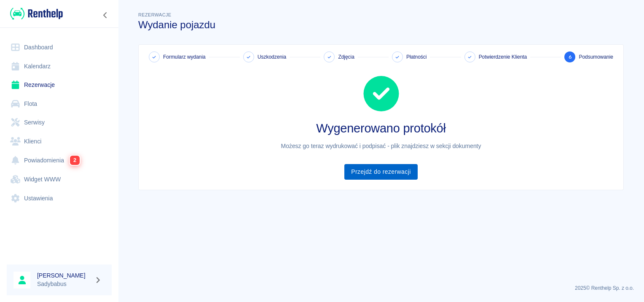  Describe the element at coordinates (64, 283) in the screenshot. I see `p: Sadybabus` at that location.